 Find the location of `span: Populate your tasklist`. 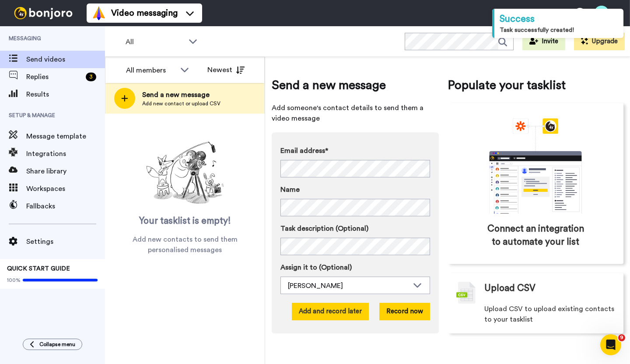

span: Populate your tasklist is located at coordinates (536, 85).